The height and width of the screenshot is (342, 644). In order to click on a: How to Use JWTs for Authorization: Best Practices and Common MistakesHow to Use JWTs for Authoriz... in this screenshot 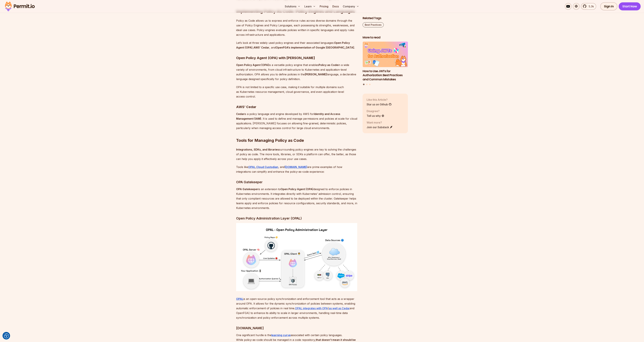, I will do `click(385, 62)`.